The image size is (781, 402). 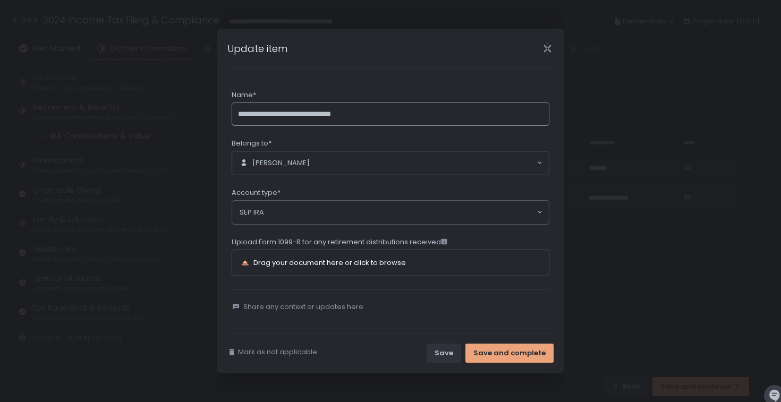 What do you see at coordinates (252, 213) in the screenshot?
I see `span: SEP IRA` at bounding box center [252, 213].